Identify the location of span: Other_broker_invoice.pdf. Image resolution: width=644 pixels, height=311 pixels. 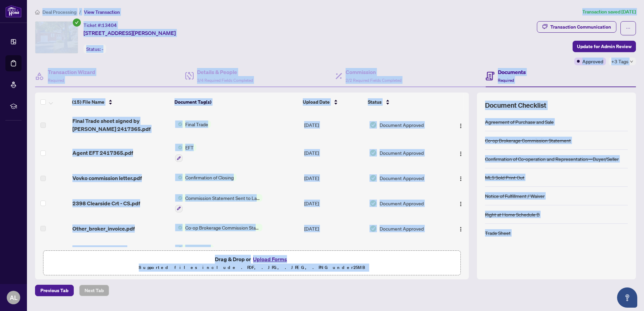
(103, 228).